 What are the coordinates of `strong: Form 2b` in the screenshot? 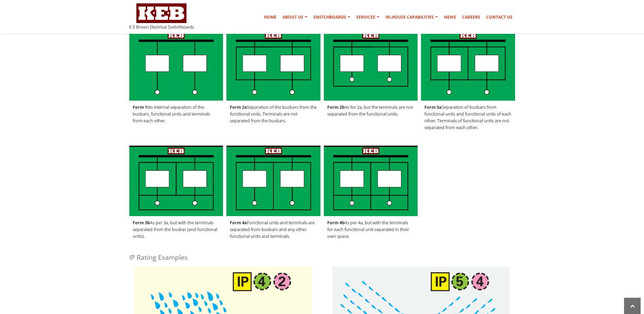 It's located at (336, 107).